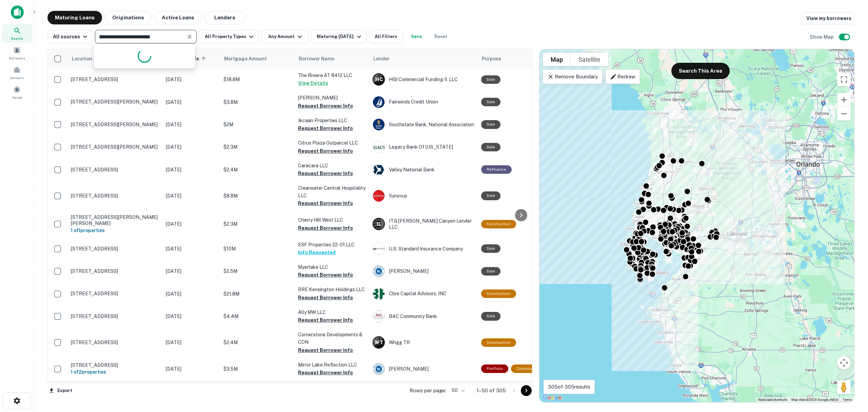 This screenshot has width=868, height=412. I want to click on div: HGI Commercial Funding II, LLC, so click(424, 79).